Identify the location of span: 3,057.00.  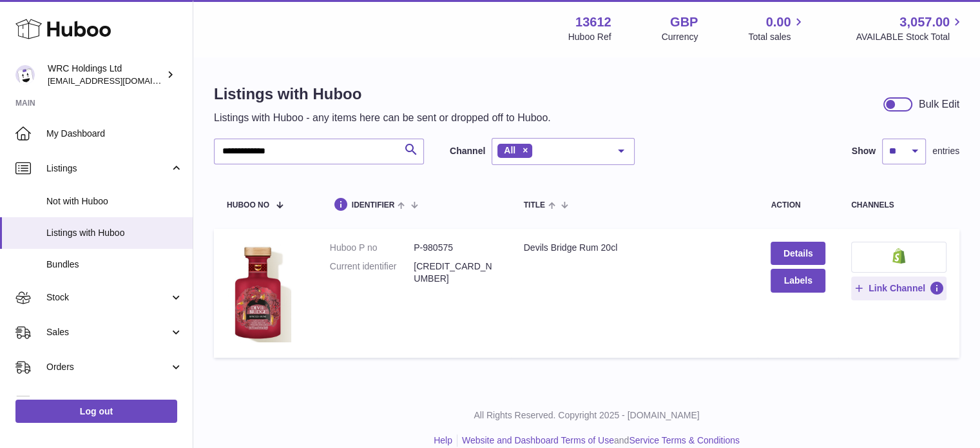
(924, 22).